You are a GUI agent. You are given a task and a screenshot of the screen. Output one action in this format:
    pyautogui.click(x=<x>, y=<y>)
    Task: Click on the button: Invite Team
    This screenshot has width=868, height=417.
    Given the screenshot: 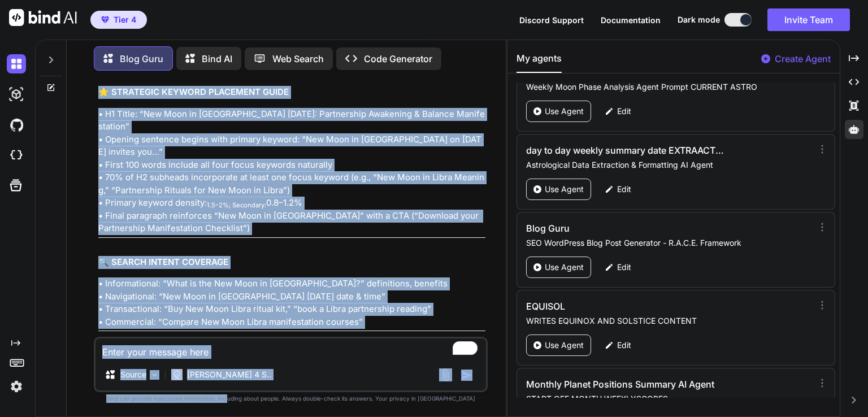 What is the action you would take?
    pyautogui.click(x=808, y=20)
    